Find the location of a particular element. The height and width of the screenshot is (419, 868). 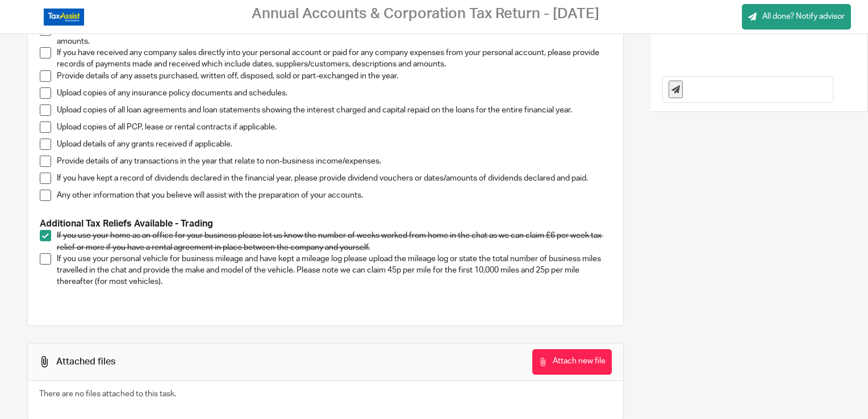

div: Attached files is located at coordinates (86, 362).